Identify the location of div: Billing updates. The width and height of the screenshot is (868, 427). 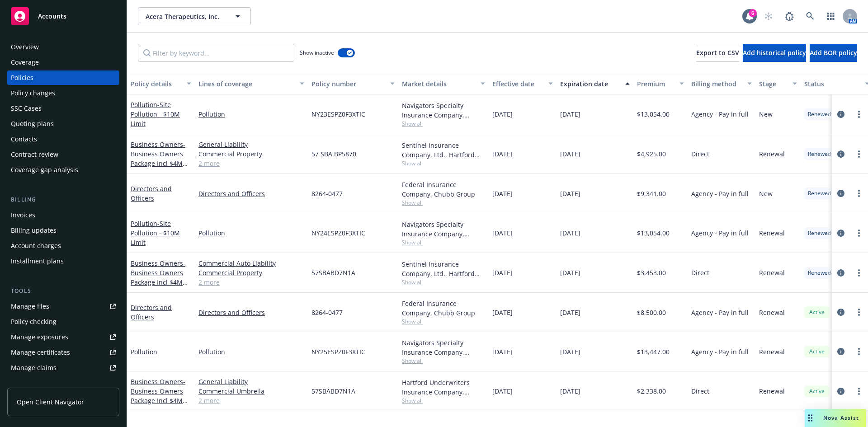
(34, 230).